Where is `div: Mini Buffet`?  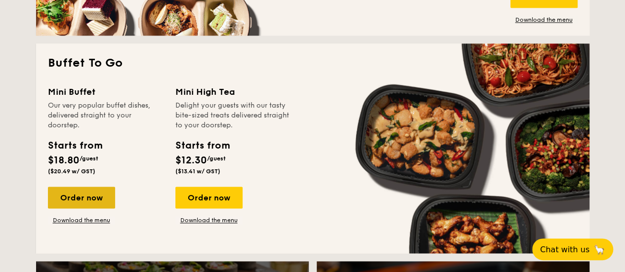 div: Mini Buffet is located at coordinates (106, 92).